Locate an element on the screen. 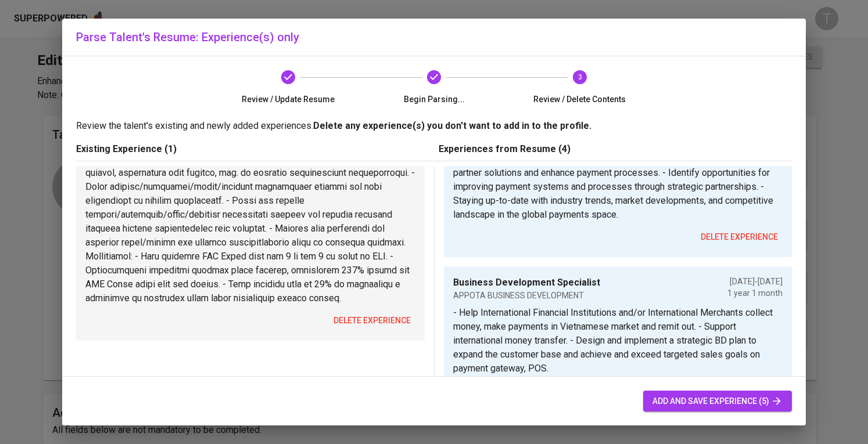  p: Existing Experience (1) is located at coordinates (253, 149).